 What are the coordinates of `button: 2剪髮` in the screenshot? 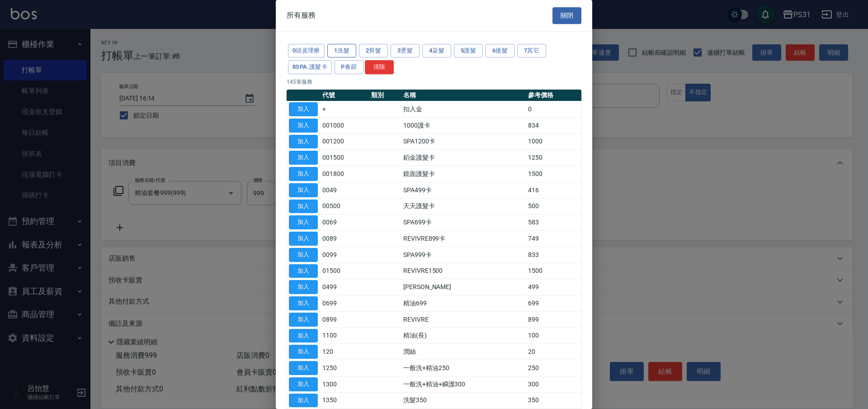 It's located at (374, 51).